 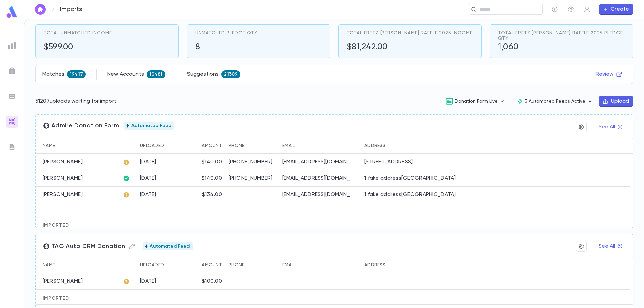 What do you see at coordinates (54, 75) in the screenshot?
I see `p: Matches` at bounding box center [54, 75].